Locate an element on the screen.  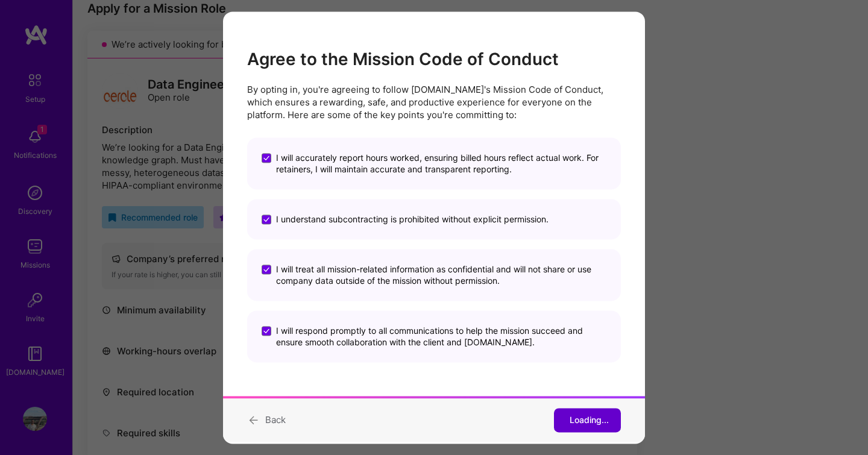
span: I understand subcontracting is prohibited without explicit permission. is located at coordinates (412, 219).